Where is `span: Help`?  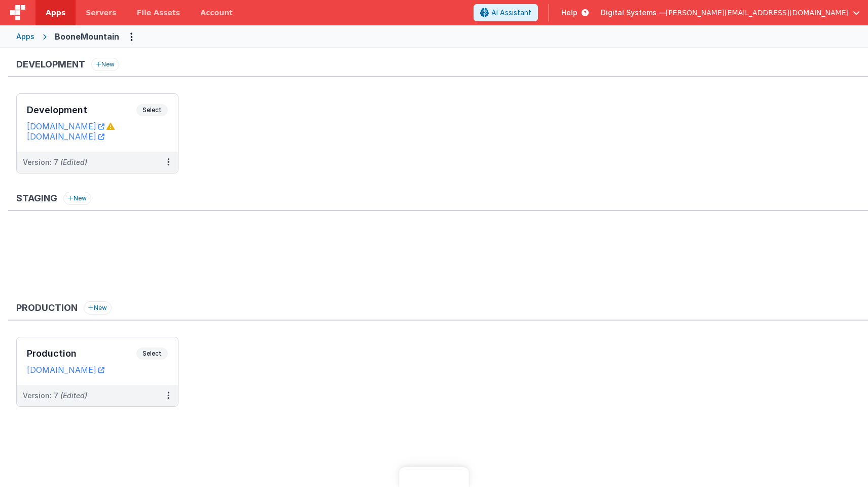
span: Help is located at coordinates (570, 13).